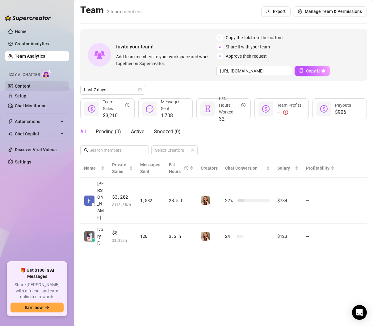  I want to click on h2: Team, so click(111, 10).